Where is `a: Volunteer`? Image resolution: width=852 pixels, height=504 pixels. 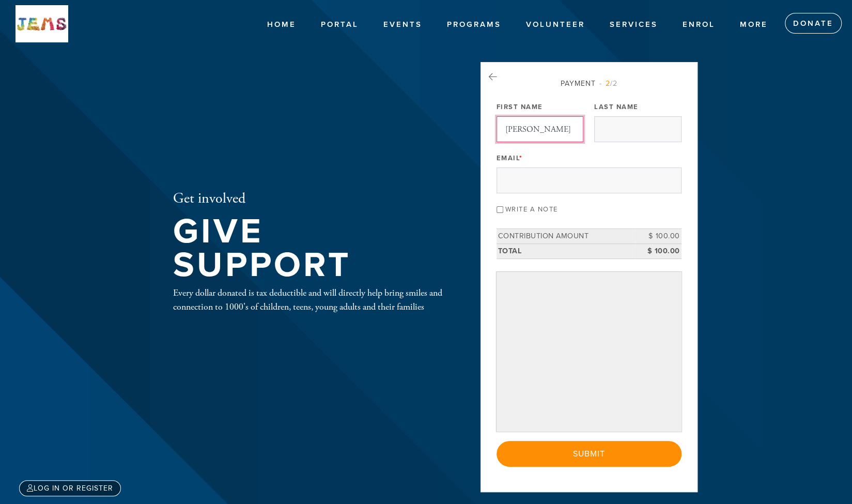 a: Volunteer is located at coordinates (556, 25).